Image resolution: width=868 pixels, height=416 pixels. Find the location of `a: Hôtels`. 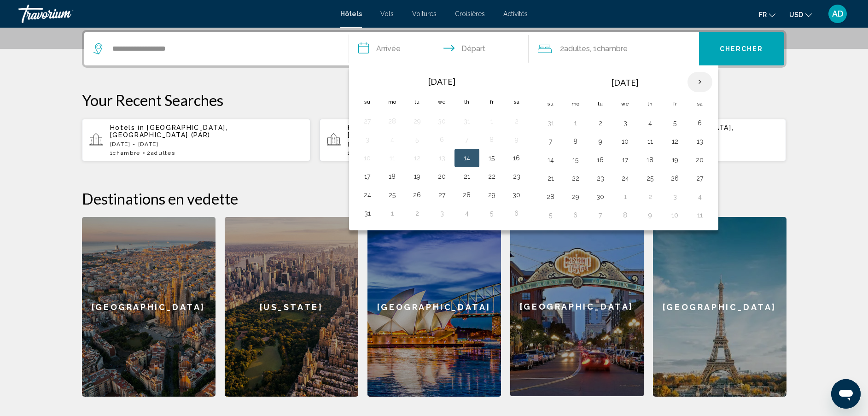

a: Hôtels is located at coordinates (351, 14).